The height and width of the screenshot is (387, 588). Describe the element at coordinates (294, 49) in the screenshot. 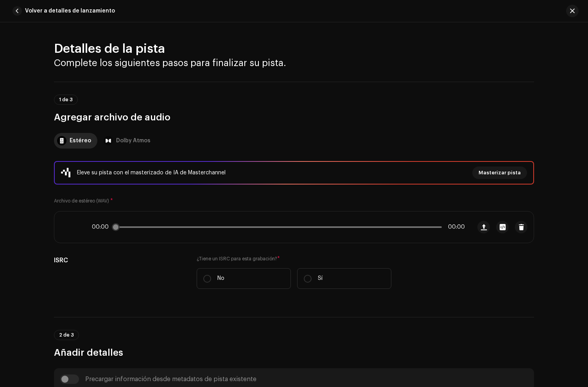

I see `h2: Detalles de la pista` at that location.